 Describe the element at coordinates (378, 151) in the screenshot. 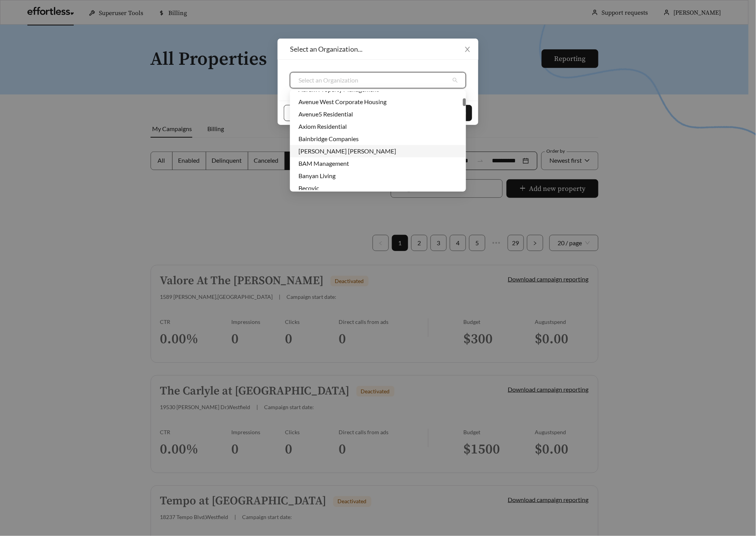

I see `div: Balfour Beatty` at that location.